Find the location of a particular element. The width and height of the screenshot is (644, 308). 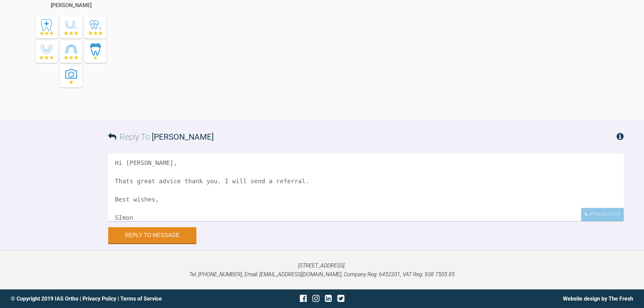

div: Attach Files is located at coordinates (602, 214).